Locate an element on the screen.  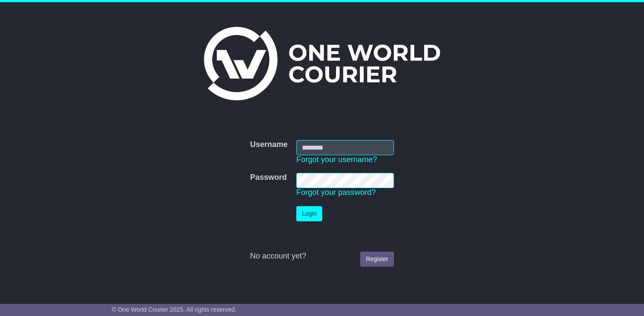
a: Forgot your password? is located at coordinates (336, 193).